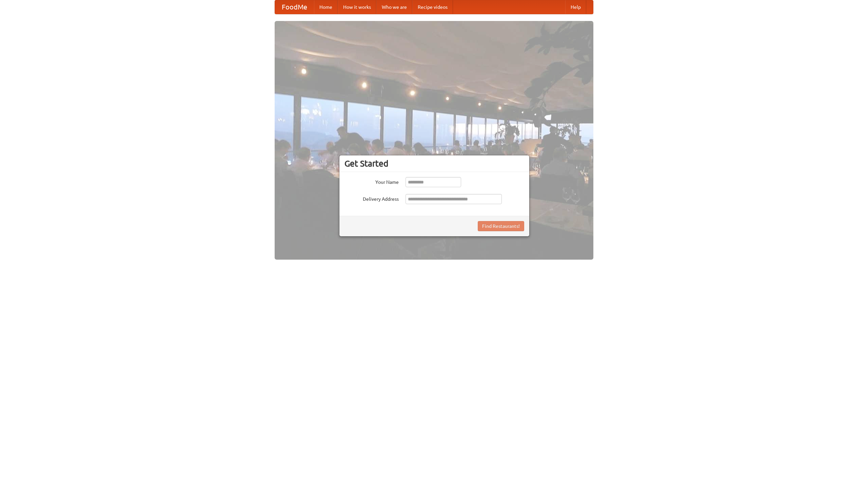 This screenshot has height=479, width=868. What do you see at coordinates (434, 163) in the screenshot?
I see `h3: Get Started` at bounding box center [434, 163].